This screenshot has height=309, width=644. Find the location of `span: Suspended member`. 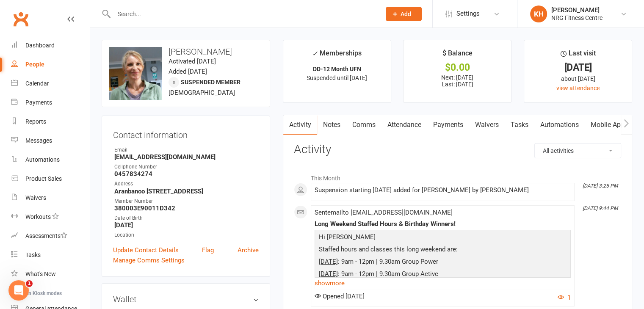

span: Suspended member is located at coordinates (211, 82).